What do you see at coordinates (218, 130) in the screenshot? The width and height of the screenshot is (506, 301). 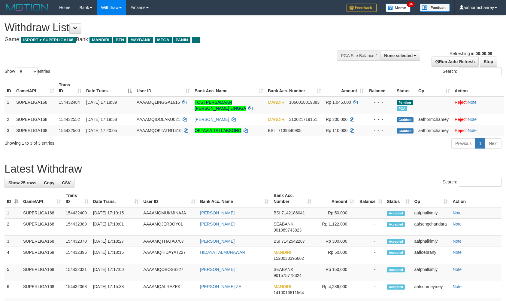 I see `a: OKTAVIA TRI LAKSONO` at bounding box center [218, 130].